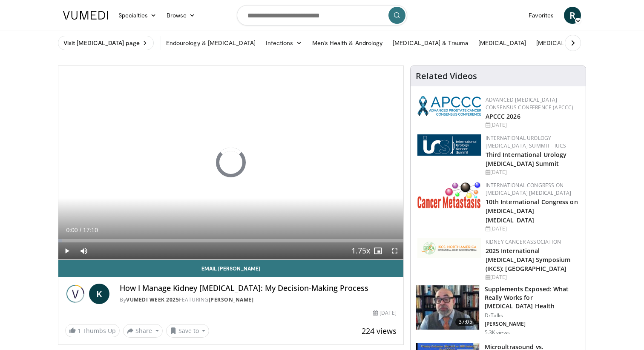 The image size is (644, 350). What do you see at coordinates (71, 230) in the screenshot?
I see `span: 0:00` at bounding box center [71, 230].